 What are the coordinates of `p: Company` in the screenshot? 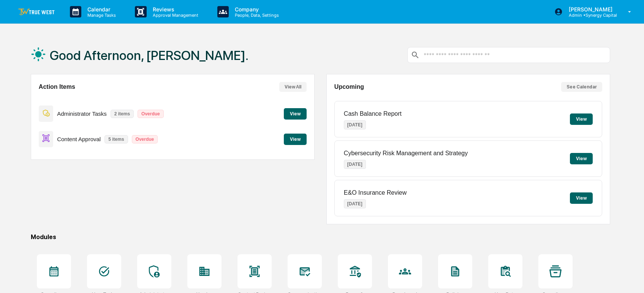 It's located at (256, 9).